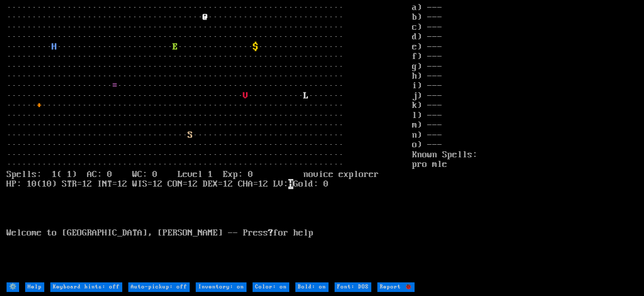  Describe the element at coordinates (34, 286) in the screenshot. I see `input: Help` at that location.